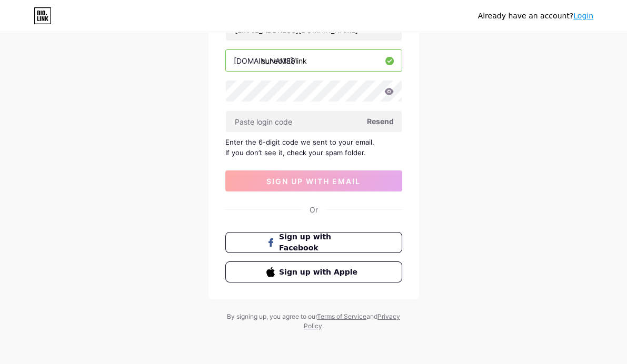 The image size is (627, 364). What do you see at coordinates (314, 148) in the screenshot?
I see `div: Enter the 6-digit code we sent to your email. If you don’t see it, check your spam folder.` at bounding box center [314, 148].